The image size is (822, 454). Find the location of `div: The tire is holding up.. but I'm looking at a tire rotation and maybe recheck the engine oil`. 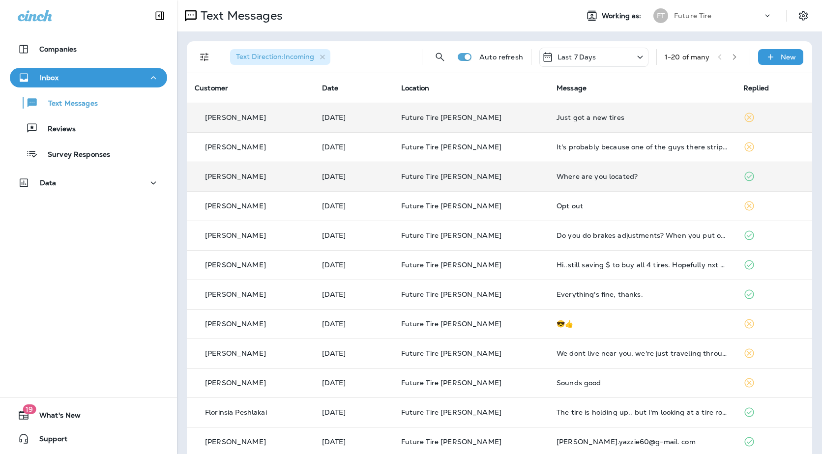

div: The tire is holding up.. but I'm looking at a tire rotation and maybe recheck the engine oil is located at coordinates (642, 413).